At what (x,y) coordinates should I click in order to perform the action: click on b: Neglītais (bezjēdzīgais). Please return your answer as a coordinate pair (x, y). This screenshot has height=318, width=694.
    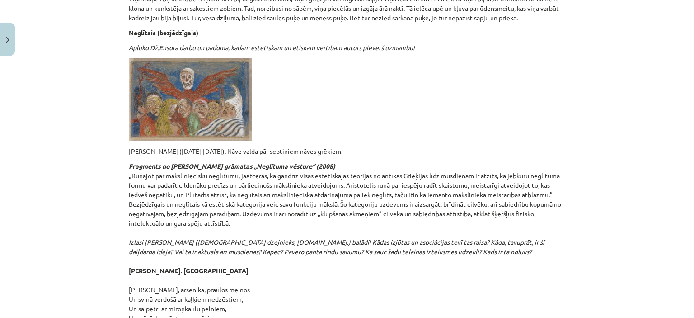
    Looking at the image, I should click on (164, 33).